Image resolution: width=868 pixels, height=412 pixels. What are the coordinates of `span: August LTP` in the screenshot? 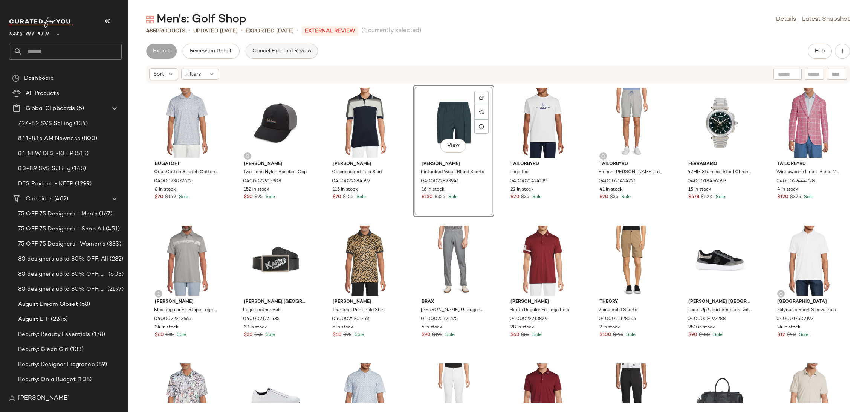 It's located at (33, 319).